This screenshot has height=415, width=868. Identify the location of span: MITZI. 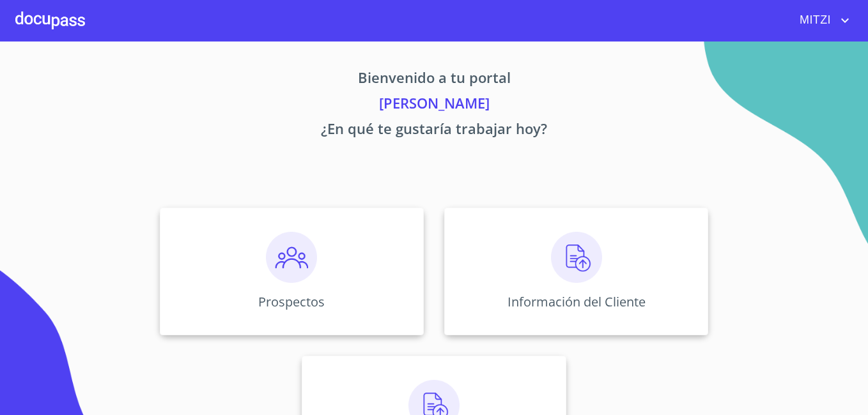
(814, 20).